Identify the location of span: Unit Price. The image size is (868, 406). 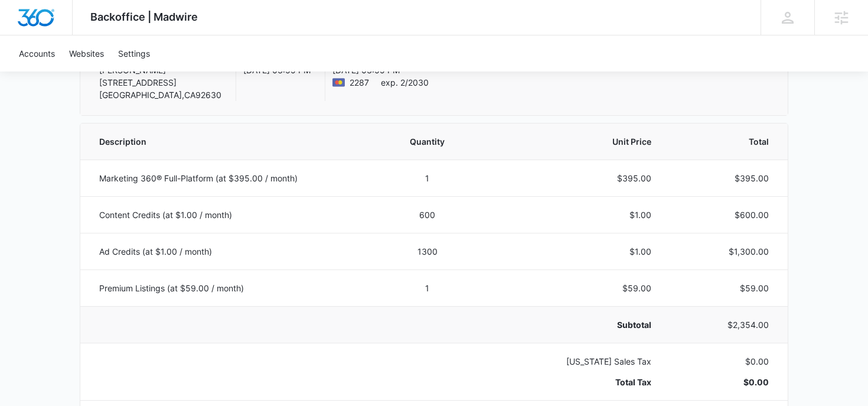
(573, 141).